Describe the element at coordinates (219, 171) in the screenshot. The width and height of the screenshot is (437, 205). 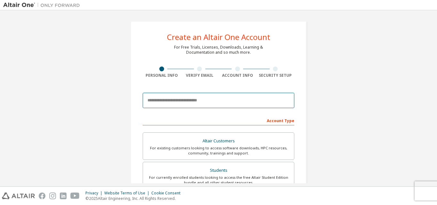
I see `div: Students` at that location.